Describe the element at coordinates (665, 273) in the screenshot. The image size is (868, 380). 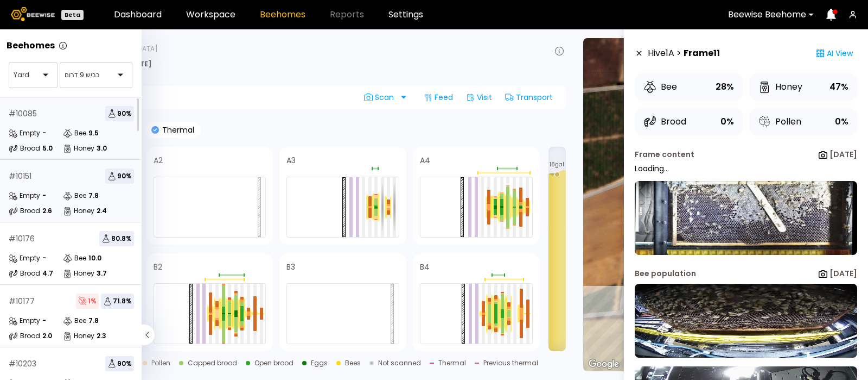
I see `div: Bee population` at that location.